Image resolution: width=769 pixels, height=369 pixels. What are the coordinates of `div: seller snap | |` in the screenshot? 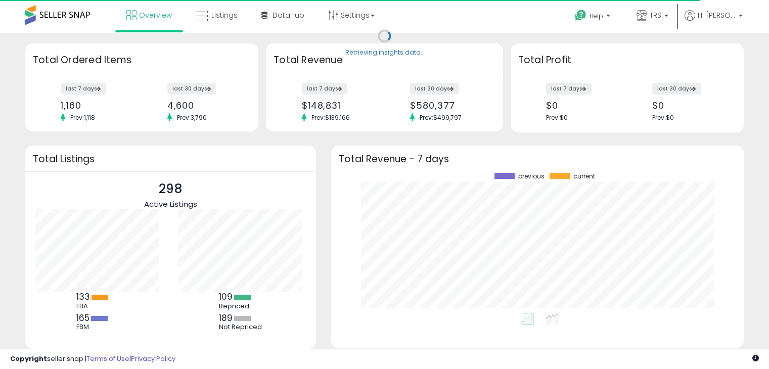 It's located at (93, 359).